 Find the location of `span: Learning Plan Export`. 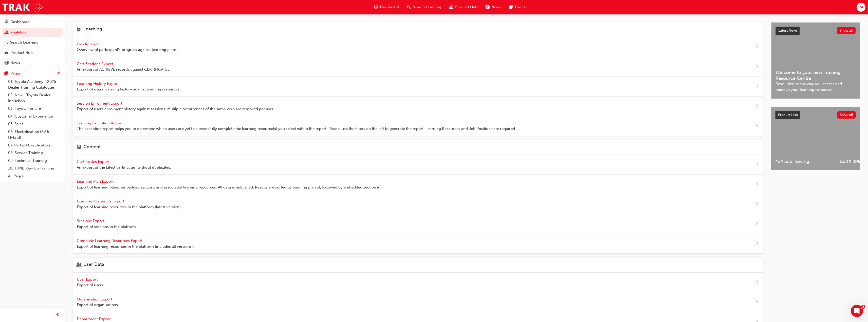

span: Learning Plan Export is located at coordinates (96, 181).